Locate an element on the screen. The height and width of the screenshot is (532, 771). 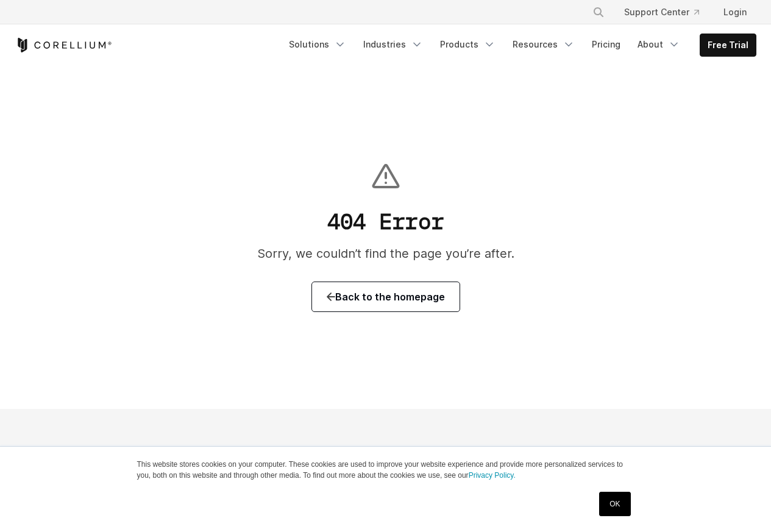
a: Corellium Home is located at coordinates (64, 45).